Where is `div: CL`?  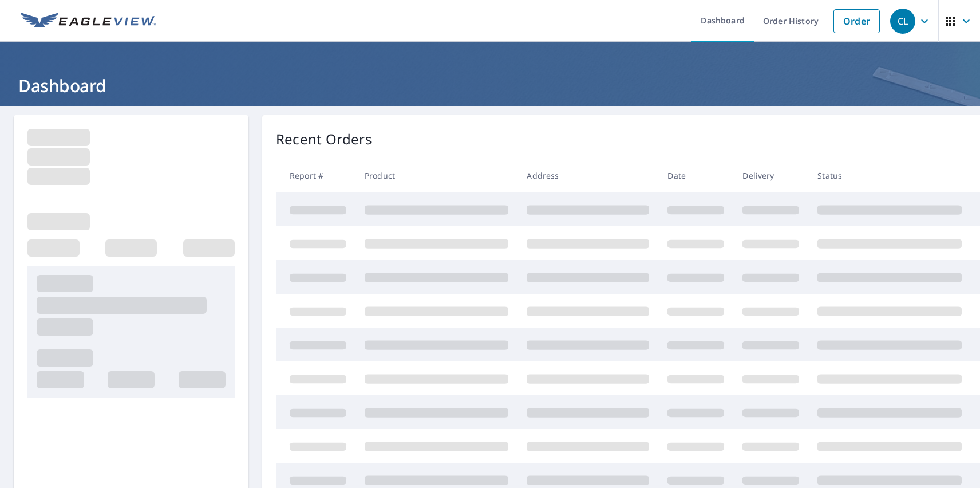
div: CL is located at coordinates (902, 21).